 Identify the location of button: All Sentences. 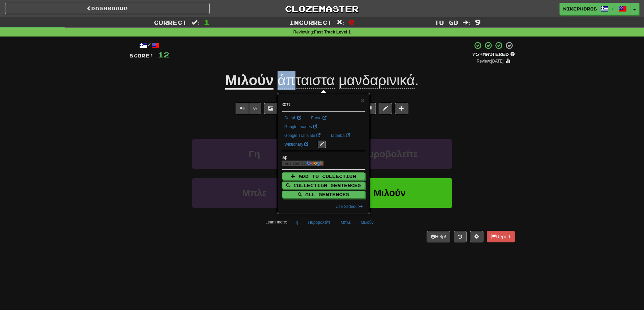
(324, 194).